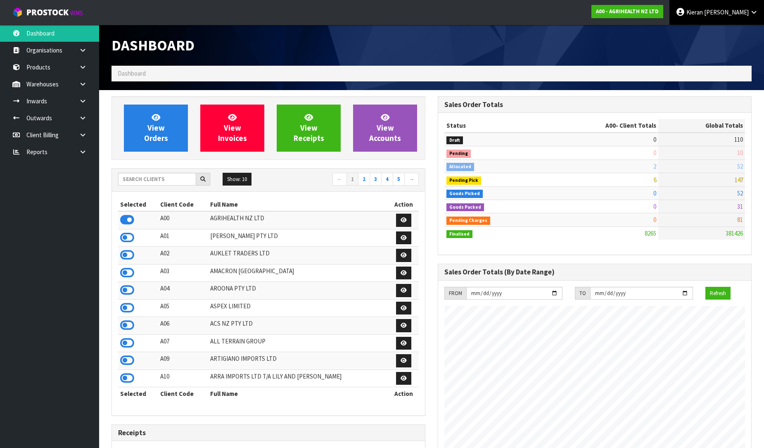 The height and width of the screenshot is (448, 764). Describe the element at coordinates (183, 255) in the screenshot. I see `td: A02` at that location.